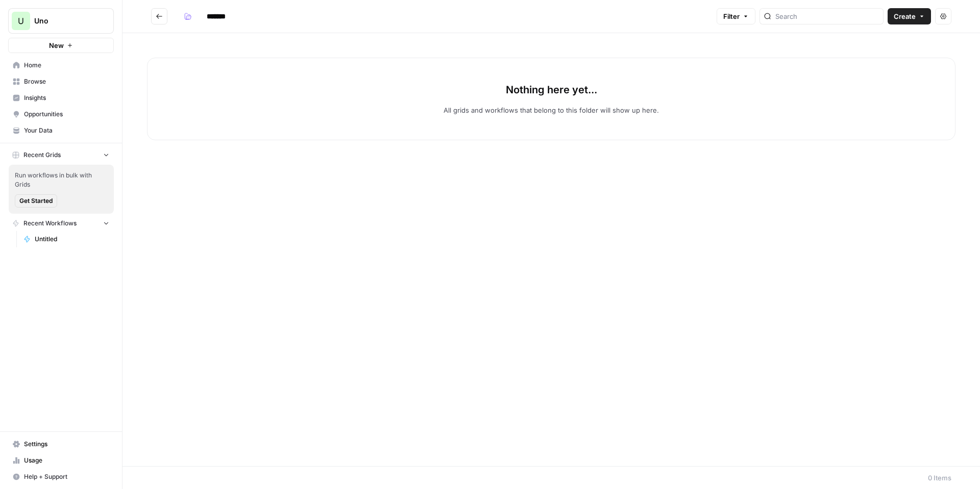 The image size is (980, 489). What do you see at coordinates (61, 461) in the screenshot?
I see `a: Usage` at bounding box center [61, 461].